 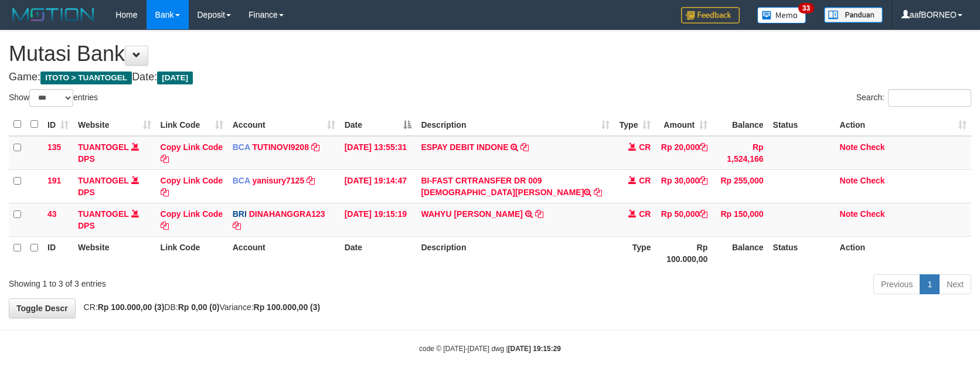 What do you see at coordinates (635, 124) in the screenshot?
I see `th: Type: activate to sort column ascending` at bounding box center [635, 124].